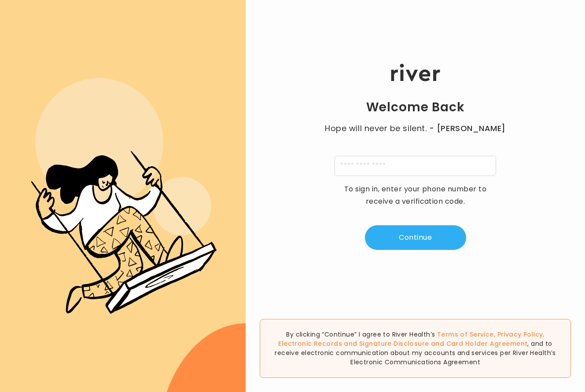 Image resolution: width=585 pixels, height=392 pixels. I want to click on span: , , and, so click(411, 339).